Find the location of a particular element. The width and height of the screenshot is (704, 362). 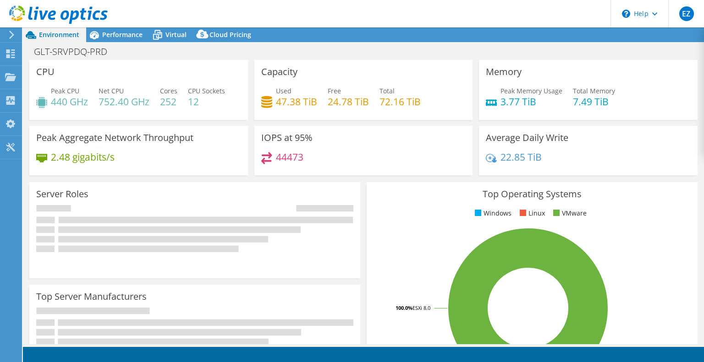

span: Cores is located at coordinates (169, 91).